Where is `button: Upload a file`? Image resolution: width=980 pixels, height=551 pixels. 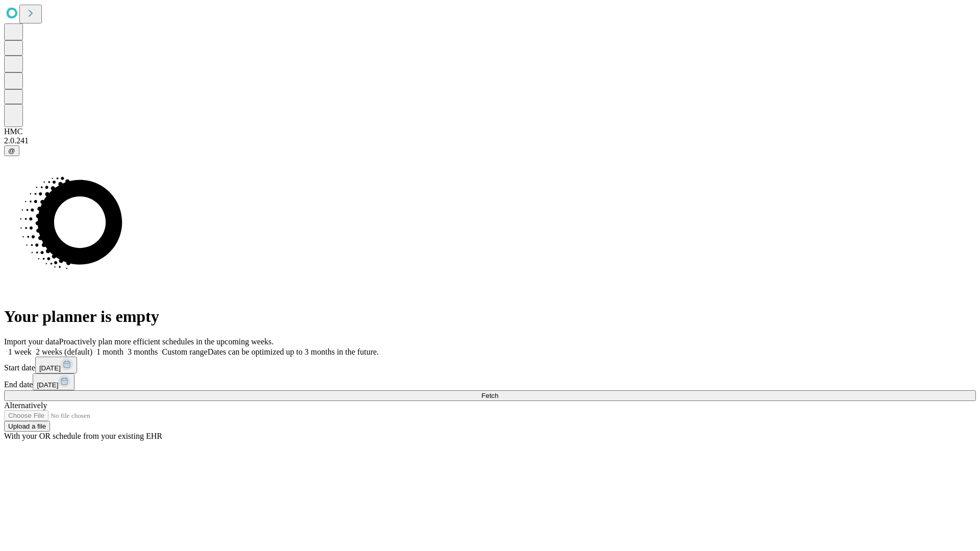 button: Upload a file is located at coordinates (27, 426).